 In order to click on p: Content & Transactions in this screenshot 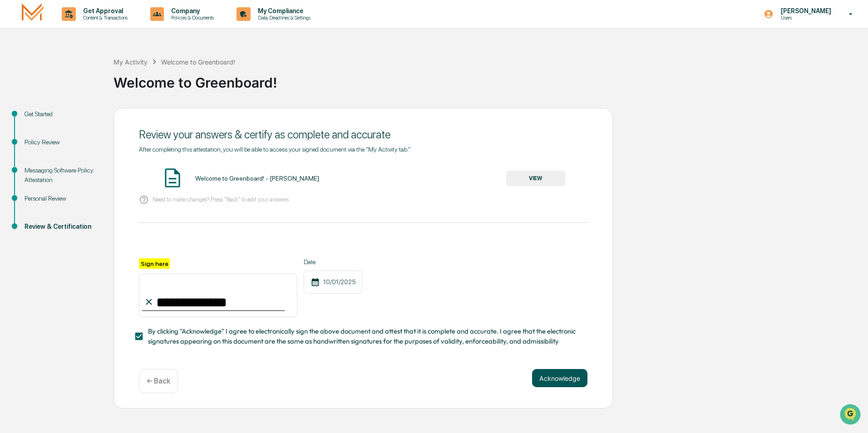, I will do `click(104, 18)`.